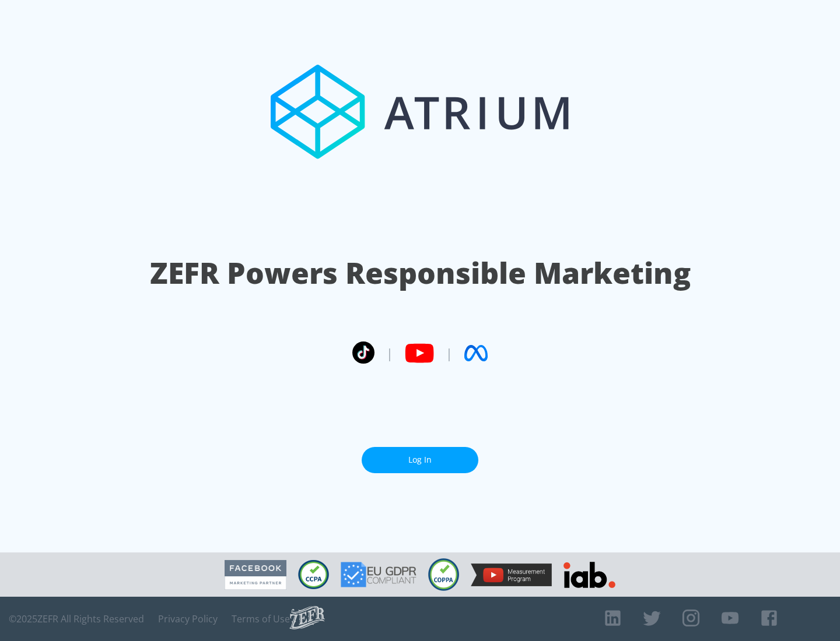  What do you see at coordinates (77, 618) in the screenshot?
I see `span: © 2025 ZEFR All Rights Reserved` at bounding box center [77, 618].